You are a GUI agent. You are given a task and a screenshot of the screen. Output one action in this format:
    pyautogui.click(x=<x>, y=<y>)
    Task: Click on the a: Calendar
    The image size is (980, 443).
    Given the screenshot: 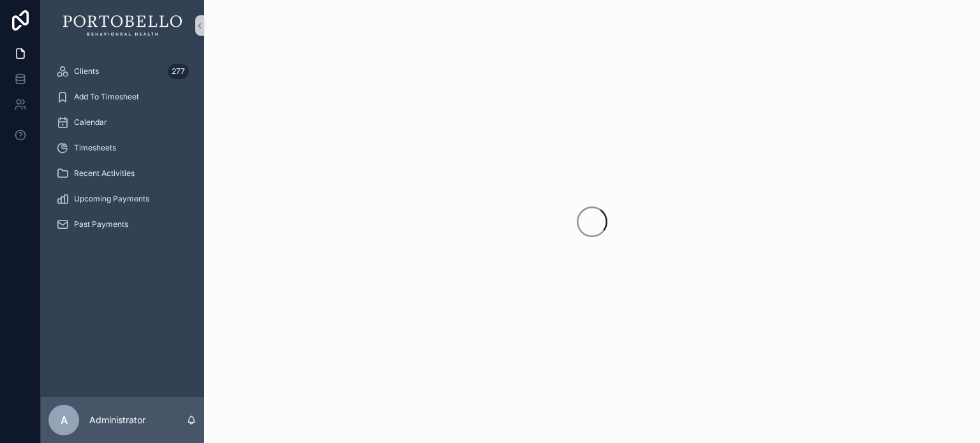 What is the action you would take?
    pyautogui.click(x=122, y=122)
    